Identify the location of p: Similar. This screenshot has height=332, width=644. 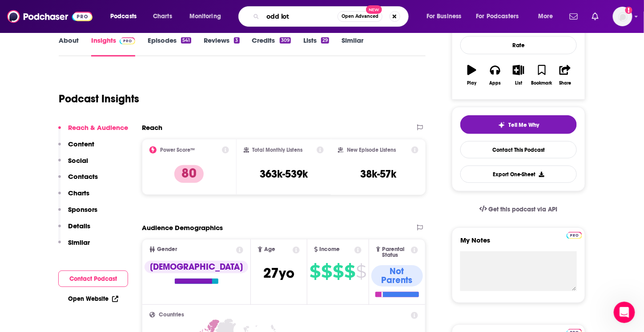
(79, 242).